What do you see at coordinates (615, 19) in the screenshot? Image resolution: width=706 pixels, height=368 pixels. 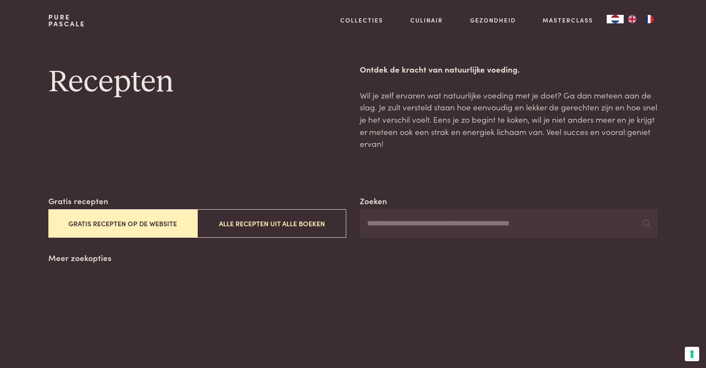 I see `a: NL` at bounding box center [615, 19].